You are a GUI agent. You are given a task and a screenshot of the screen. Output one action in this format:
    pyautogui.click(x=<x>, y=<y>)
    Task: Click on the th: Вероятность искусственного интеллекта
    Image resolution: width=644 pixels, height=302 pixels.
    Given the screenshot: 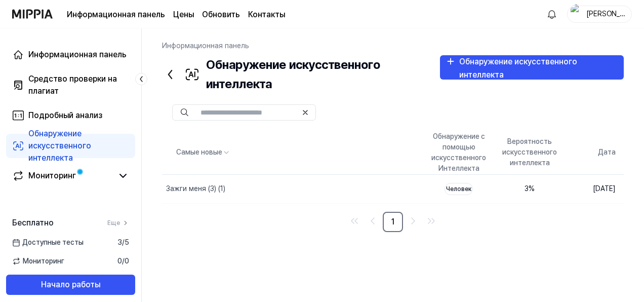 What is the action you would take?
    pyautogui.click(x=530, y=152)
    